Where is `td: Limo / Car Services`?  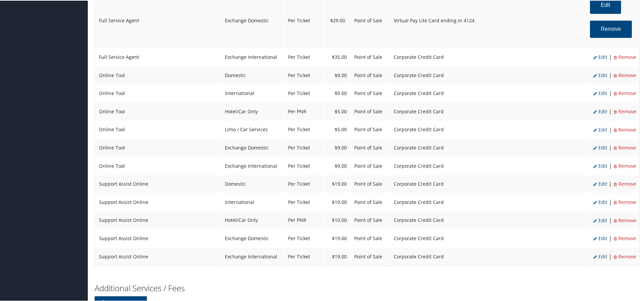
td: Limo / Car Services is located at coordinates (252, 129).